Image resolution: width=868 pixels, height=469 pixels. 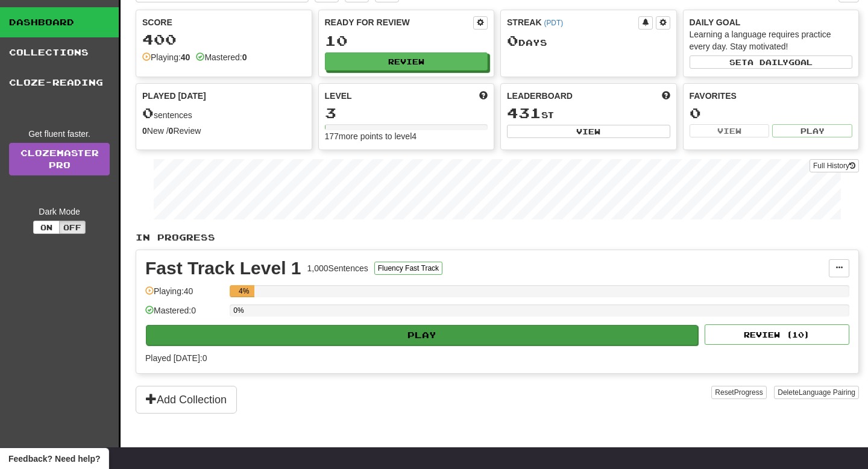 I want to click on div: Favorites, so click(x=771, y=96).